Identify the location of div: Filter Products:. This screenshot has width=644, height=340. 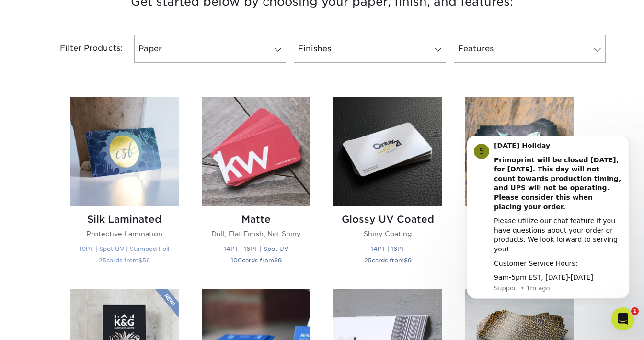
(82, 49).